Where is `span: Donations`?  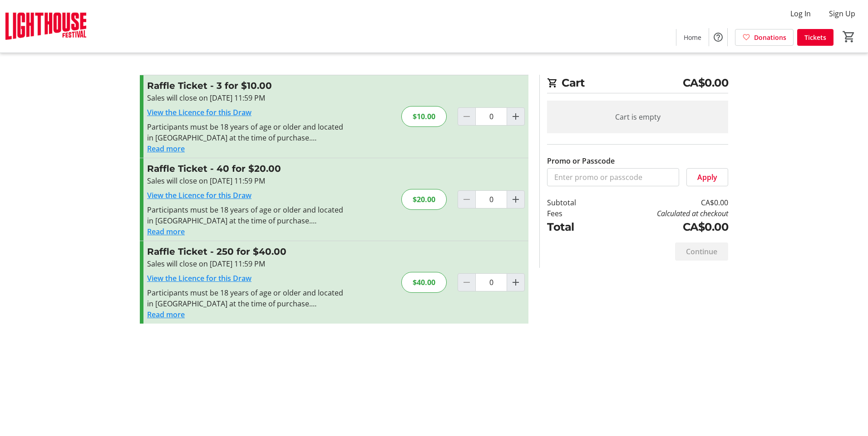 span: Donations is located at coordinates (770, 37).